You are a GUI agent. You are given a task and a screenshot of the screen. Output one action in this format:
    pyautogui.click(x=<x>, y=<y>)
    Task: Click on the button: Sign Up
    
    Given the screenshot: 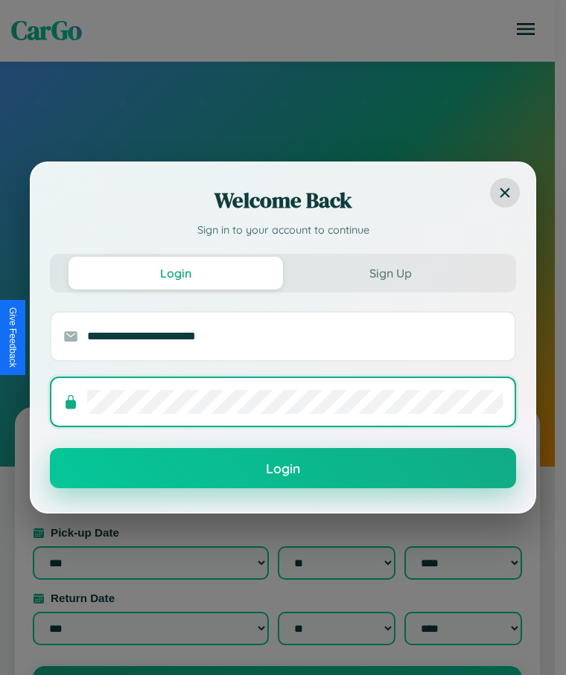 What is the action you would take?
    pyautogui.click(x=390, y=273)
    